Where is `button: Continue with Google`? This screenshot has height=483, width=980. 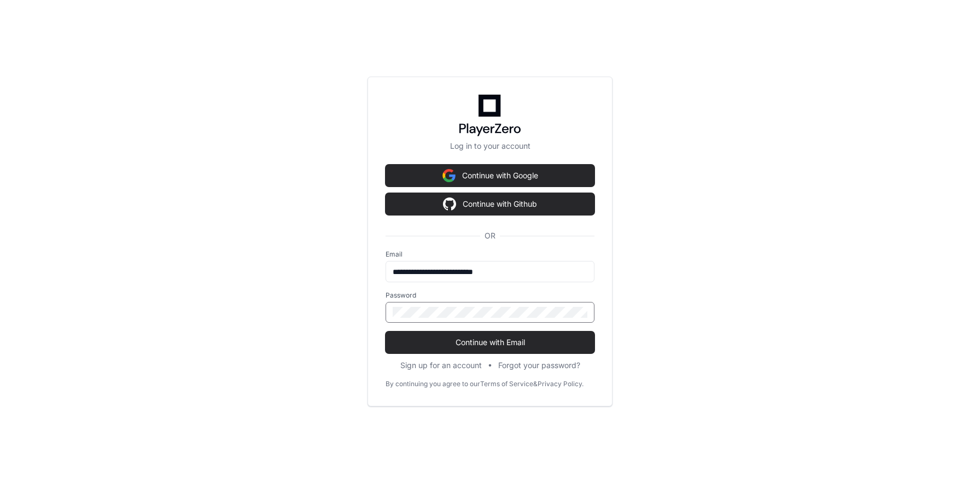 button: Continue with Google is located at coordinates (490, 176).